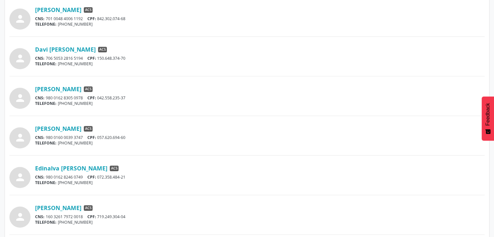  I want to click on span: Feedback, so click(488, 114).